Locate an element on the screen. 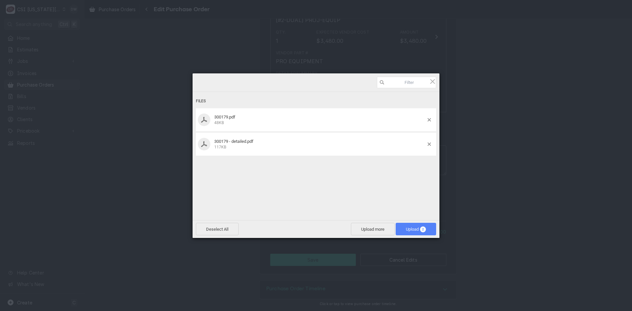 This screenshot has height=311, width=632. span: Deselect All is located at coordinates (217, 229).